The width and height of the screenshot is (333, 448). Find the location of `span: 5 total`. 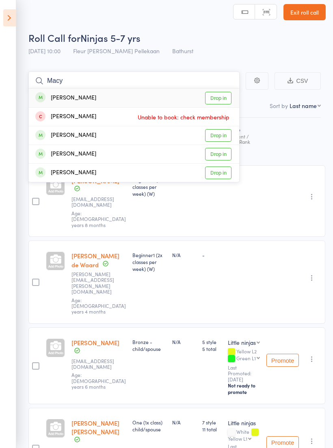

span: 5 total is located at coordinates (211, 348).